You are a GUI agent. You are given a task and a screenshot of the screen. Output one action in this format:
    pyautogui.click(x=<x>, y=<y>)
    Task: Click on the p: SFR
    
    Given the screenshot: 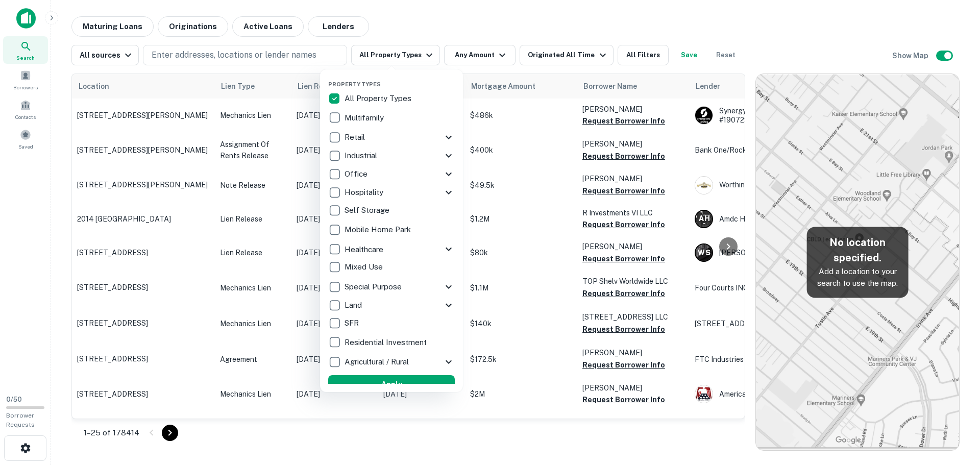 What is the action you would take?
    pyautogui.click(x=353, y=323)
    